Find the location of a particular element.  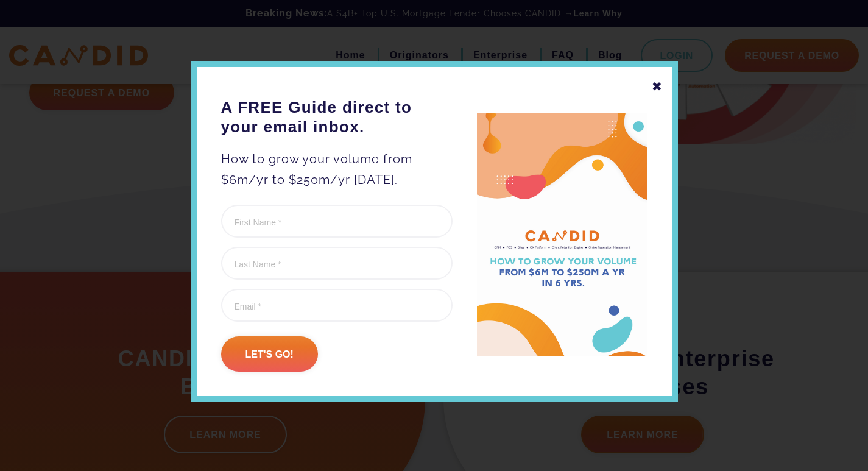

img: A FREE Guide direct to your email inbox. is located at coordinates (562, 235).